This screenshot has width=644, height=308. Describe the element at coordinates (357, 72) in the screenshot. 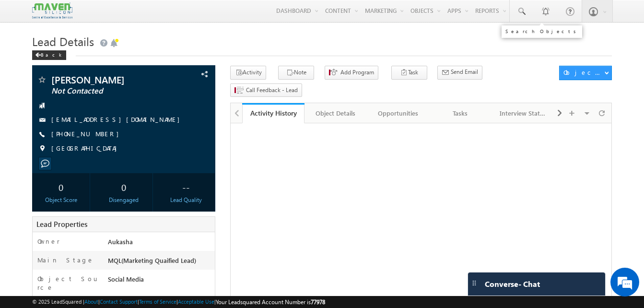

I see `span: Add Program` at that location.